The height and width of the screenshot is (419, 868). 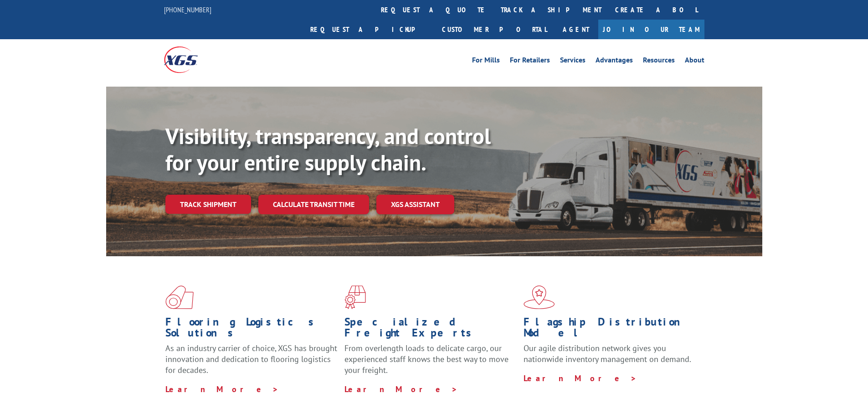 I want to click on a: For Mills, so click(x=486, y=61).